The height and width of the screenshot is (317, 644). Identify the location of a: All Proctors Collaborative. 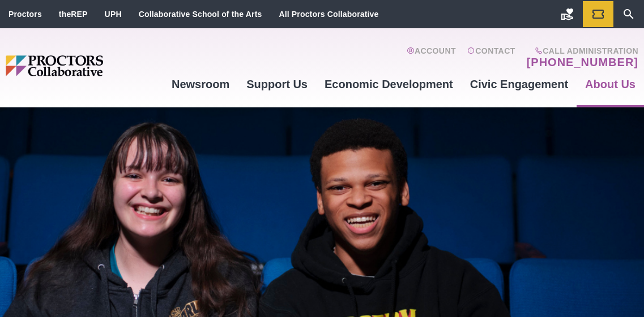
(328, 14).